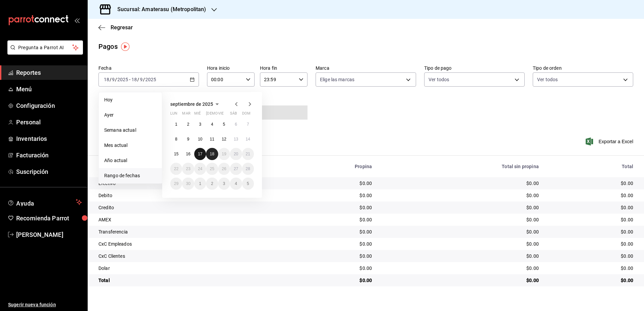 This screenshot has height=311, width=644. I want to click on span: Rango de fechas, so click(130, 176).